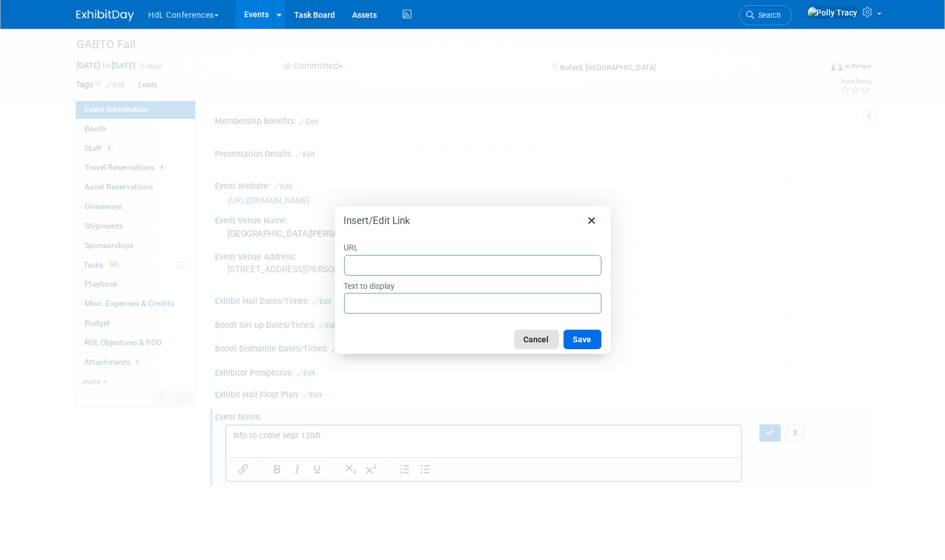  What do you see at coordinates (833, 13) in the screenshot?
I see `img: Polly Tracy` at bounding box center [833, 13].